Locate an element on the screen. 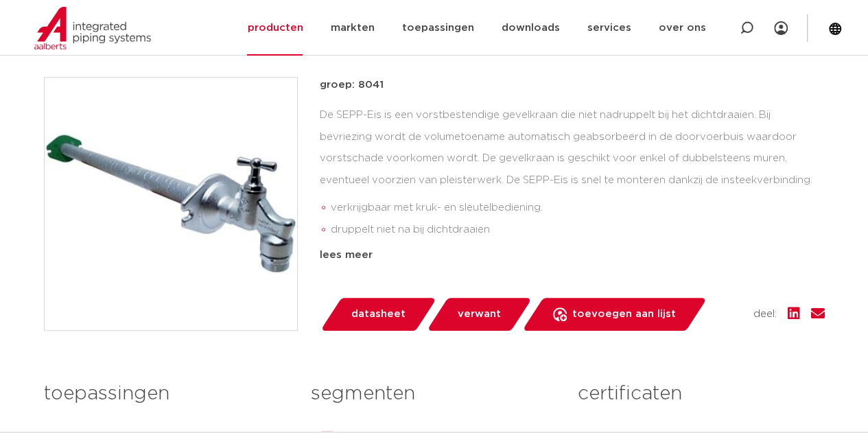 This screenshot has height=433, width=868. h3: certificaten is located at coordinates (701, 394).